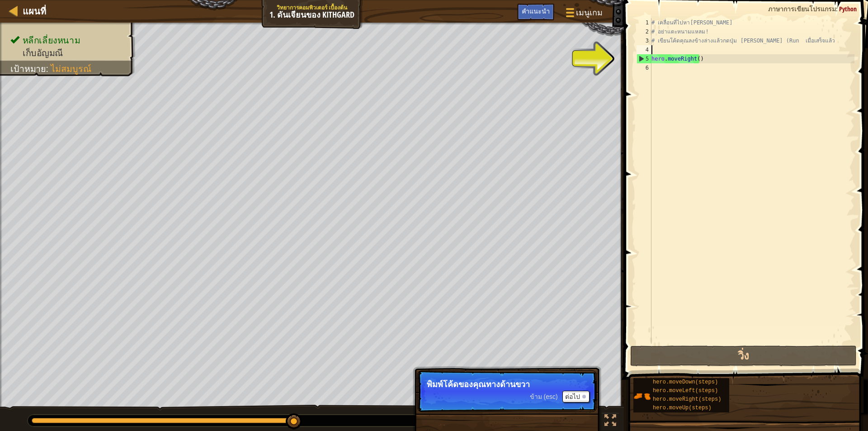 Image resolution: width=868 pixels, height=431 pixels. I want to click on span: เก็บอัญมณี, so click(43, 53).